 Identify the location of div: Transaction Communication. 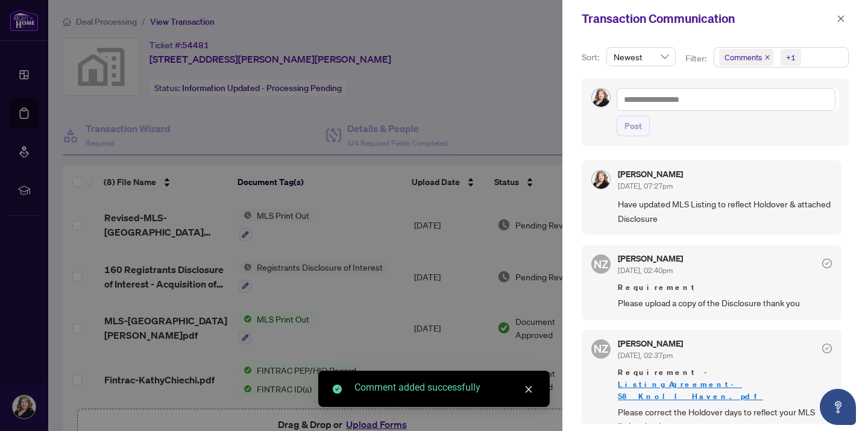
(707, 19).